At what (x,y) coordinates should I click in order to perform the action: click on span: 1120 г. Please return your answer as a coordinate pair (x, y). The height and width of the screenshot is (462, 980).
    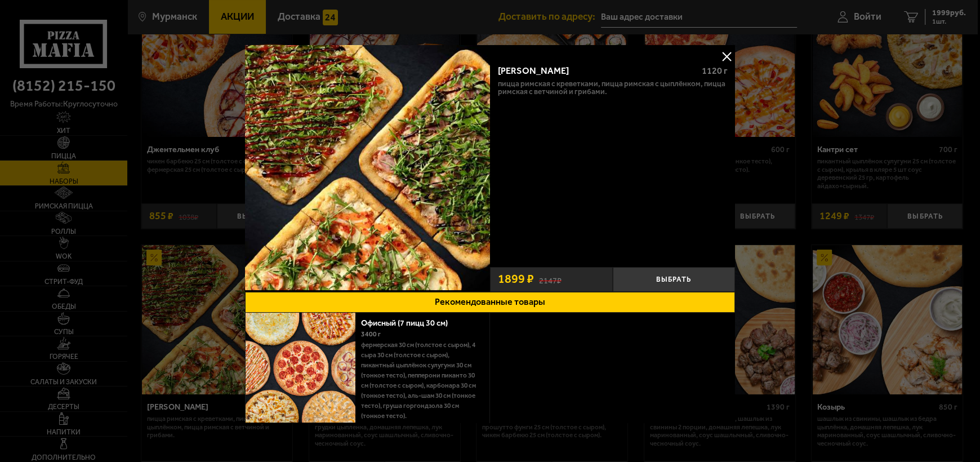
    Looking at the image, I should click on (714, 70).